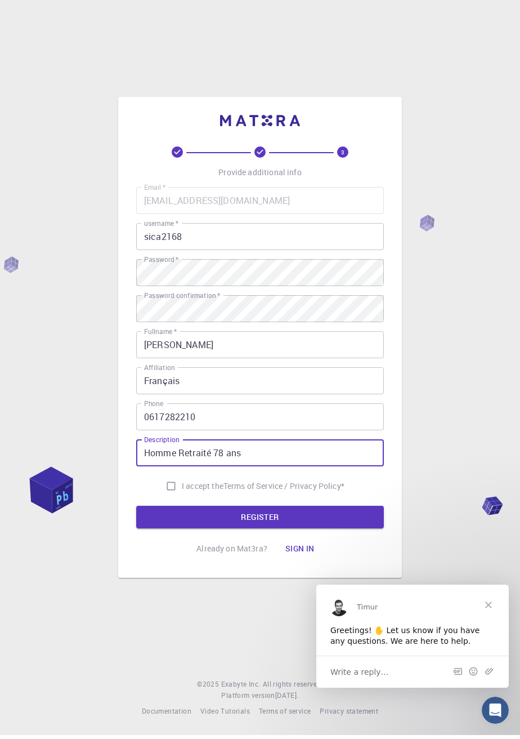  What do you see at coordinates (159, 371) in the screenshot?
I see `label: Affiliation` at bounding box center [159, 371].